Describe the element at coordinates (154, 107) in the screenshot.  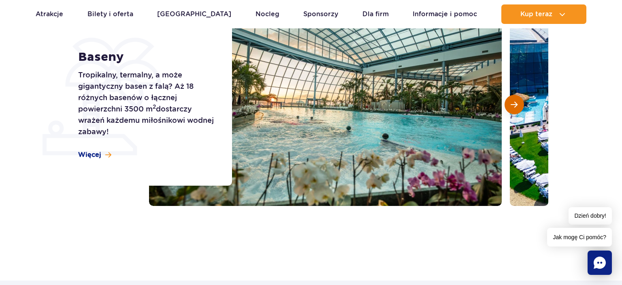
I see `sup: 2` at that location.